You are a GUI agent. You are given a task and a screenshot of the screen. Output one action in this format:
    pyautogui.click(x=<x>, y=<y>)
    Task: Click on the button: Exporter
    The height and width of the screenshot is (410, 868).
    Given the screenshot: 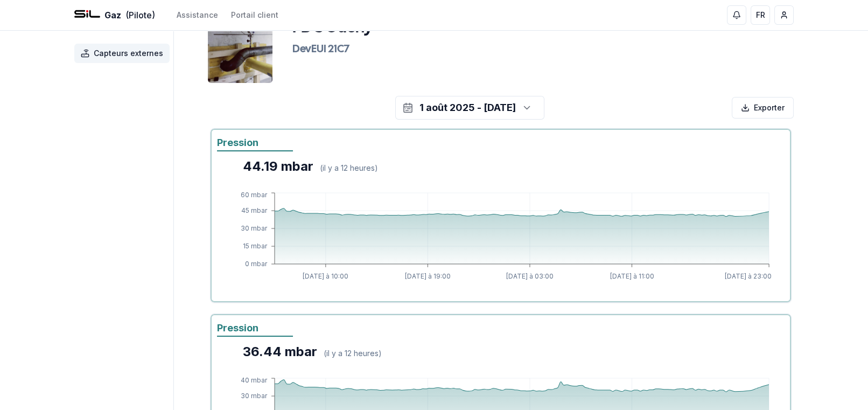 What is the action you would take?
    pyautogui.click(x=763, y=107)
    